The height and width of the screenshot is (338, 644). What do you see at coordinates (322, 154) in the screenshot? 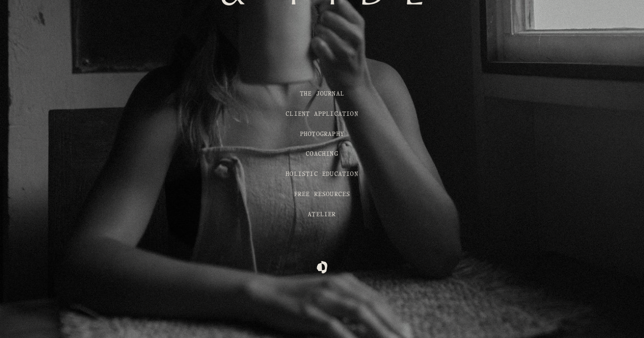
I see `a: Coaching` at bounding box center [322, 154].